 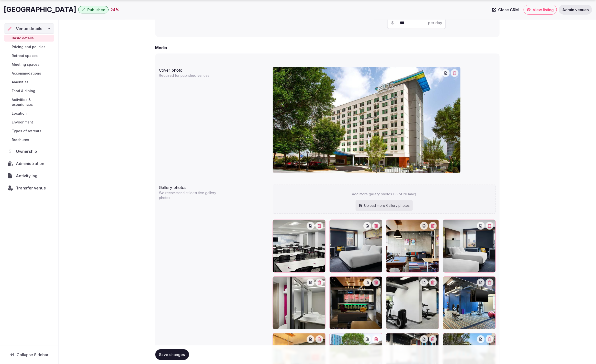 What do you see at coordinates (29, 74) in the screenshot?
I see `a: Accommodations` at bounding box center [29, 74].